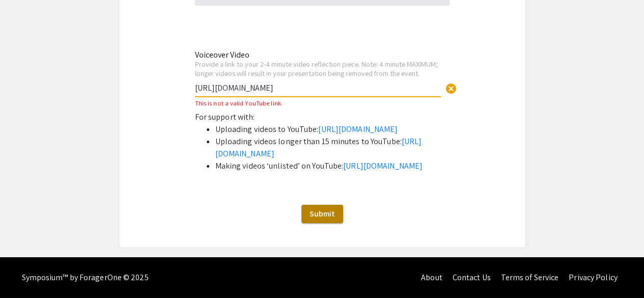 The width and height of the screenshot is (644, 298). What do you see at coordinates (317, 87) in the screenshot?
I see `input: Type Here` at bounding box center [317, 87].